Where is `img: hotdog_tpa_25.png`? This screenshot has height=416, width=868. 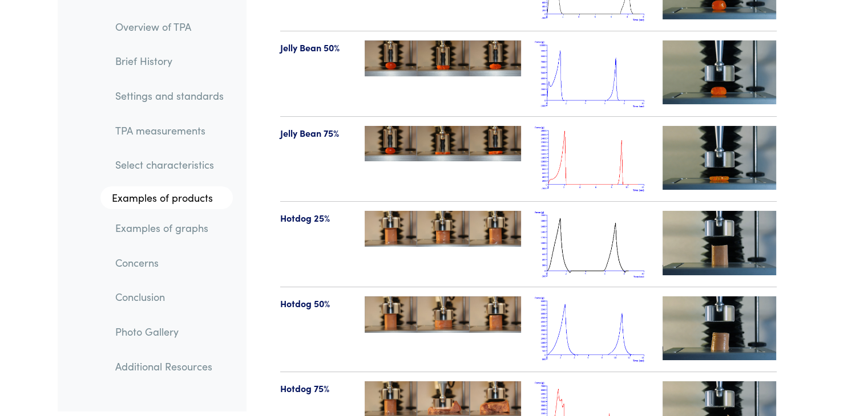
img: hotdog_tpa_25.png is located at coordinates (592, 244).